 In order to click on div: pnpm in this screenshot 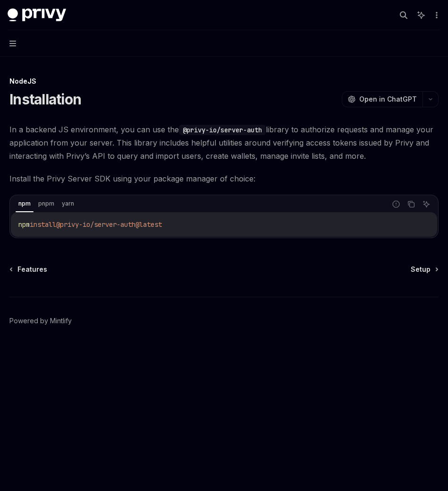, I will do `click(46, 204)`.